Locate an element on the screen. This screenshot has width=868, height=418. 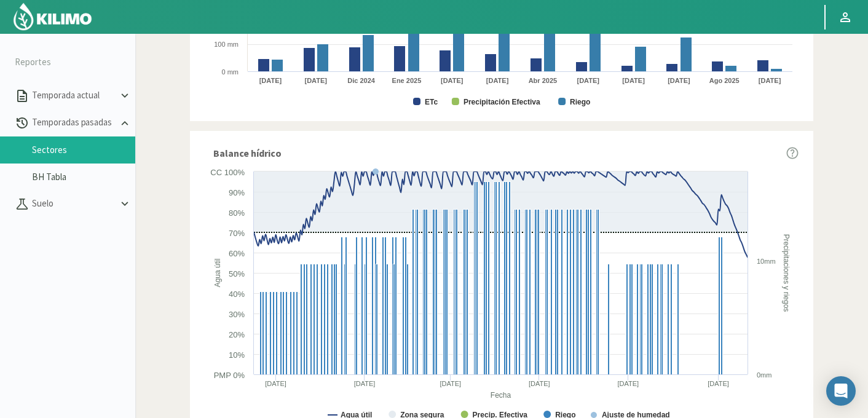
text: ETc is located at coordinates (431, 102).